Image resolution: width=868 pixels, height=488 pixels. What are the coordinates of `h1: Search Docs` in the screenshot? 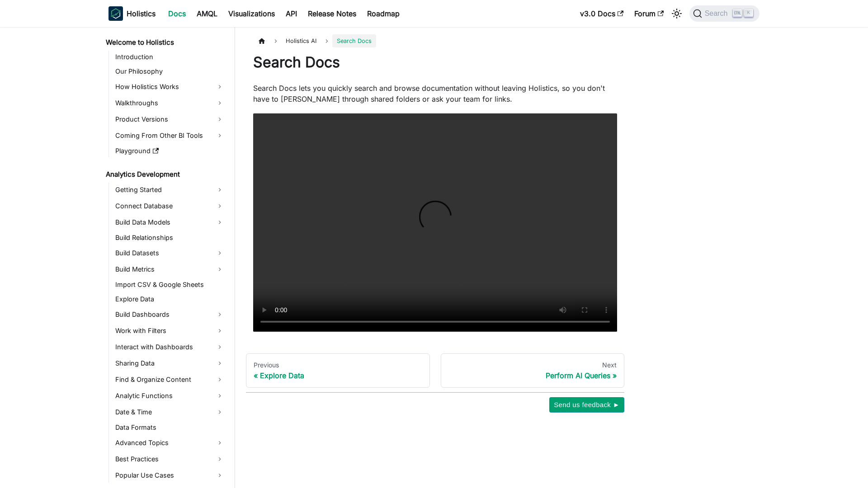 It's located at (434, 63).